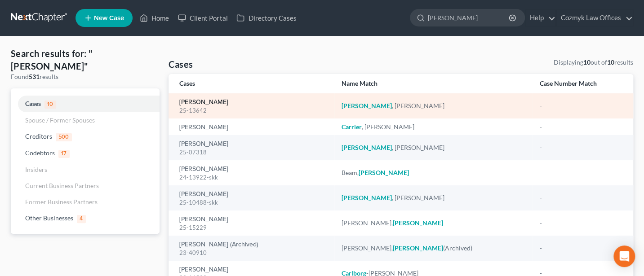  Describe the element at coordinates (49, 218) in the screenshot. I see `span: Other Businesses` at that location.